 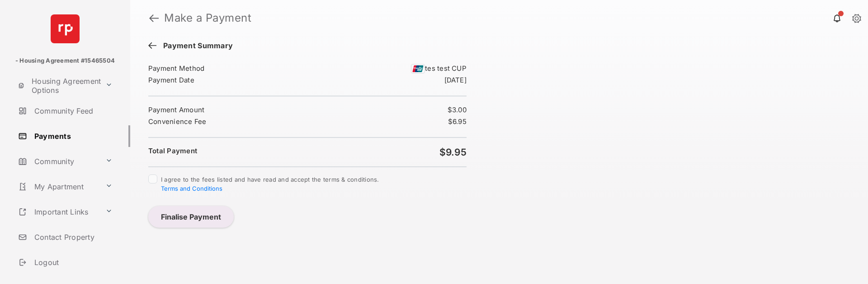 I want to click on span: Payment Summary, so click(x=196, y=47).